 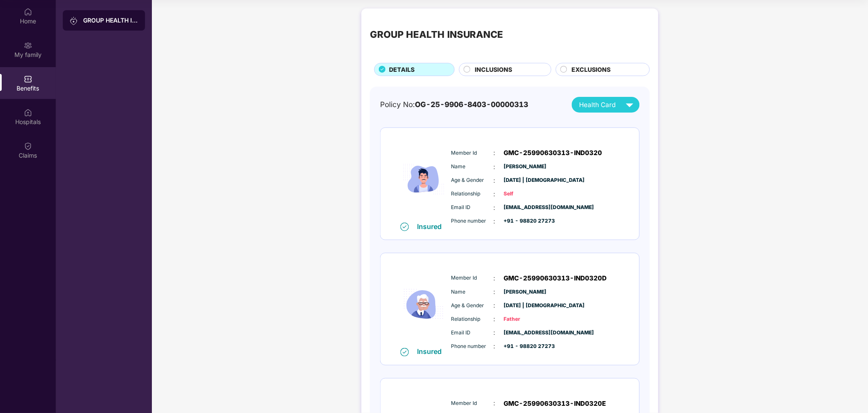 What do you see at coordinates (525, 319) in the screenshot?
I see `span: Father` at bounding box center [525, 319].